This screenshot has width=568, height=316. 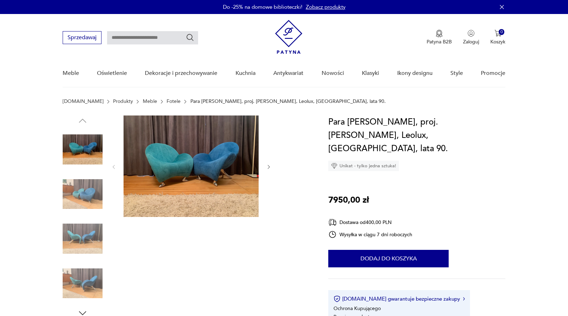 I want to click on a: Promocje, so click(x=493, y=73).